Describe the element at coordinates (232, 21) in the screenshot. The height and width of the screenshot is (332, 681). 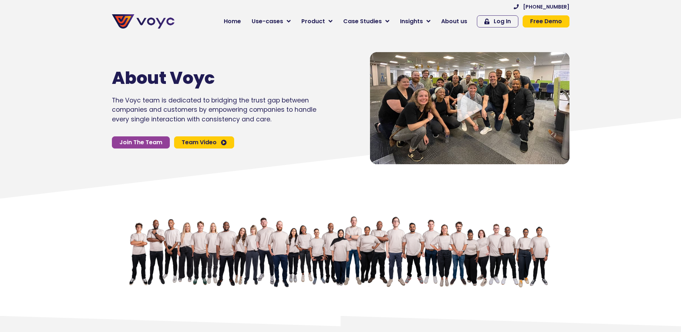
I see `a: Home` at that location.